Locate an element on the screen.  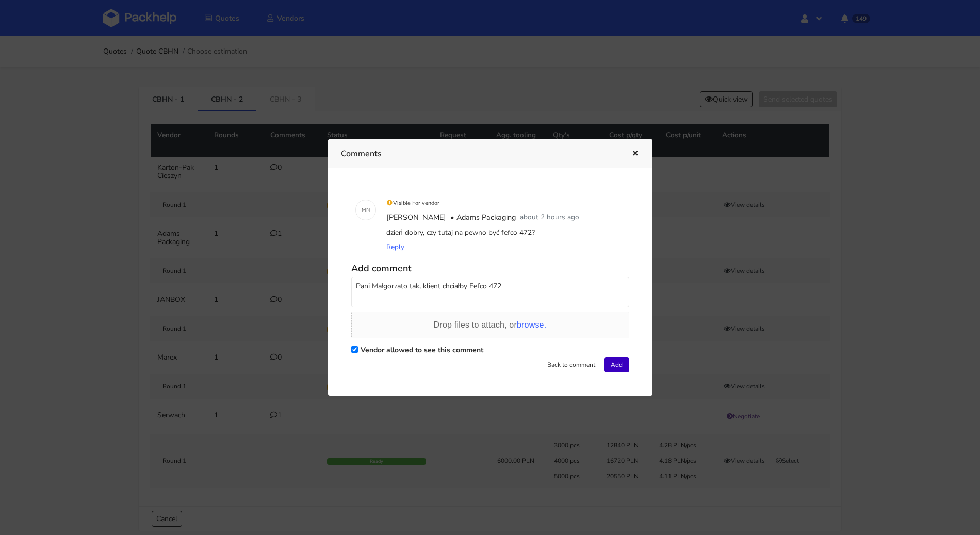
span: browse. is located at coordinates (531, 325).